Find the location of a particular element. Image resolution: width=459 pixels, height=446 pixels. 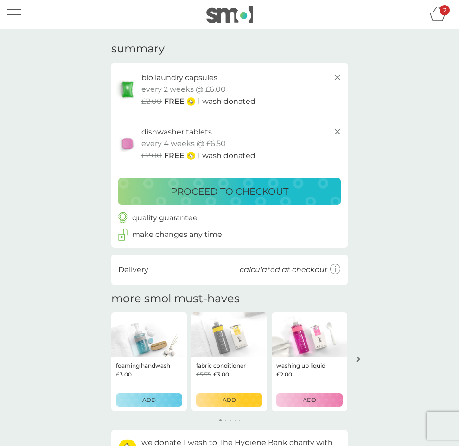

p: calculated at checkout is located at coordinates (284, 270).